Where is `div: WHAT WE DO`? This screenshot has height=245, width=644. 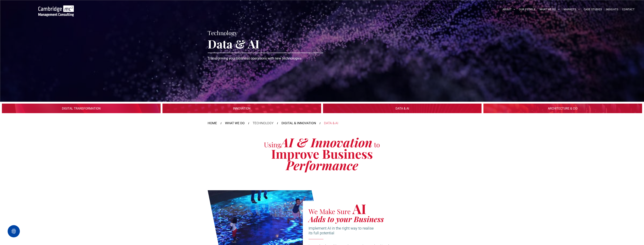
div: WHAT WE DO is located at coordinates (235, 123).